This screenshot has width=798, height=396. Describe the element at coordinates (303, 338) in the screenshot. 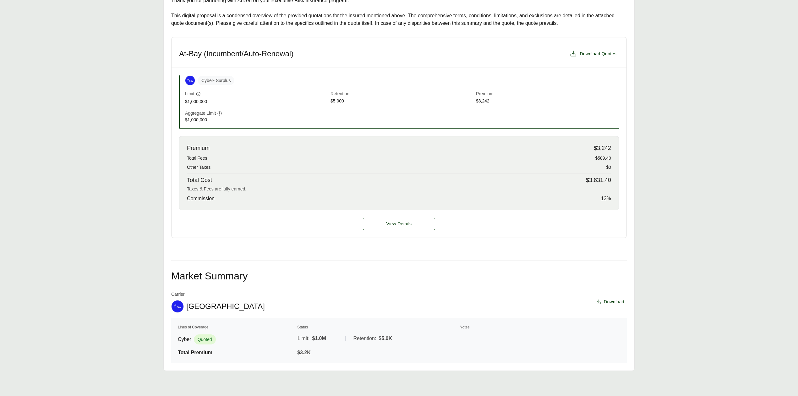

I see `span: Limit:` at that location.